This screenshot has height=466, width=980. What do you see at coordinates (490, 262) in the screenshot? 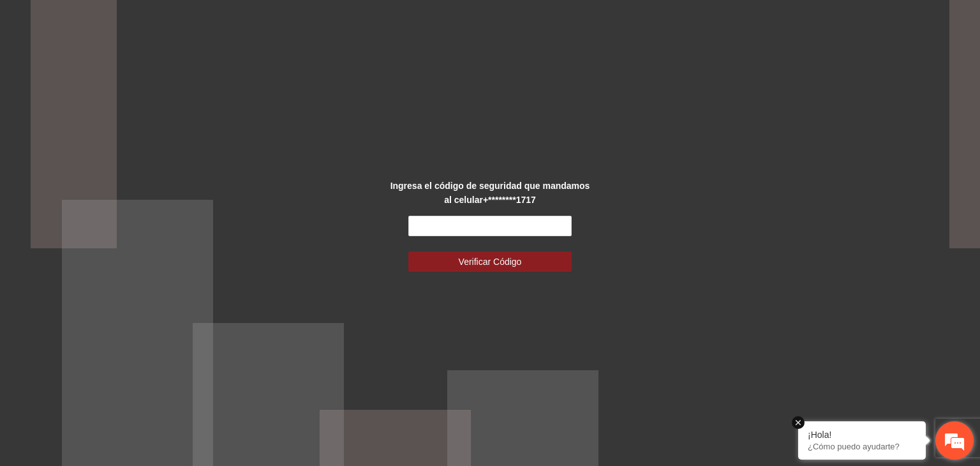
I see `span: Verificar Código` at bounding box center [490, 262].